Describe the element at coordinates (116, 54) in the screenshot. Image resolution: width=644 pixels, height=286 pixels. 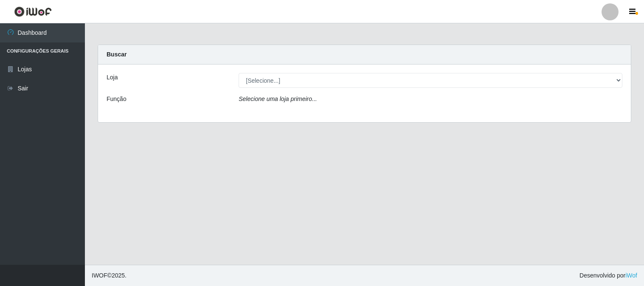
I see `strong: Buscar` at that location.